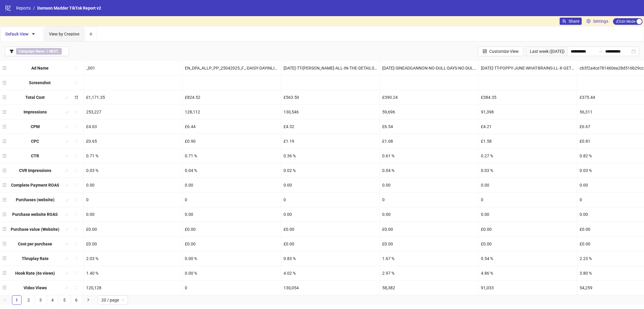 This screenshot has width=644, height=309. Describe the element at coordinates (330, 141) in the screenshot. I see `div: £1.19` at that location.